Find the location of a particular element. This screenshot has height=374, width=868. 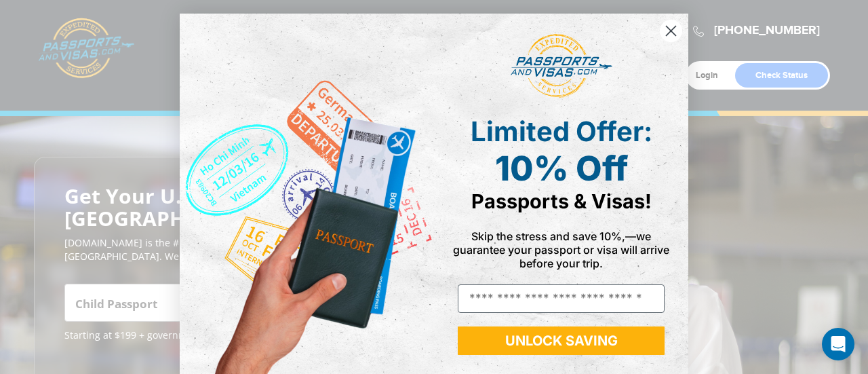

button: Close dialog is located at coordinates (670, 31).